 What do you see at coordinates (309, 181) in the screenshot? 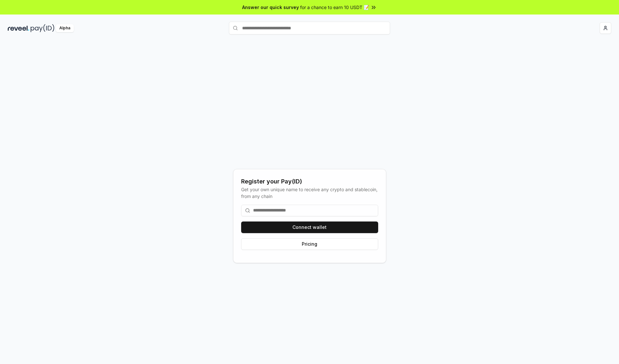
I see `div: Register your Pay(ID)` at bounding box center [309, 181].